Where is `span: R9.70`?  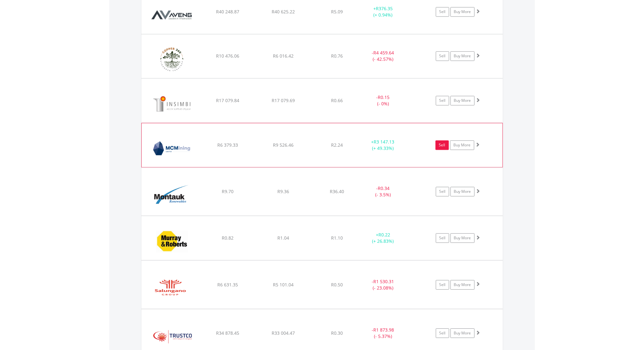
span: R9.70 is located at coordinates (227, 191).